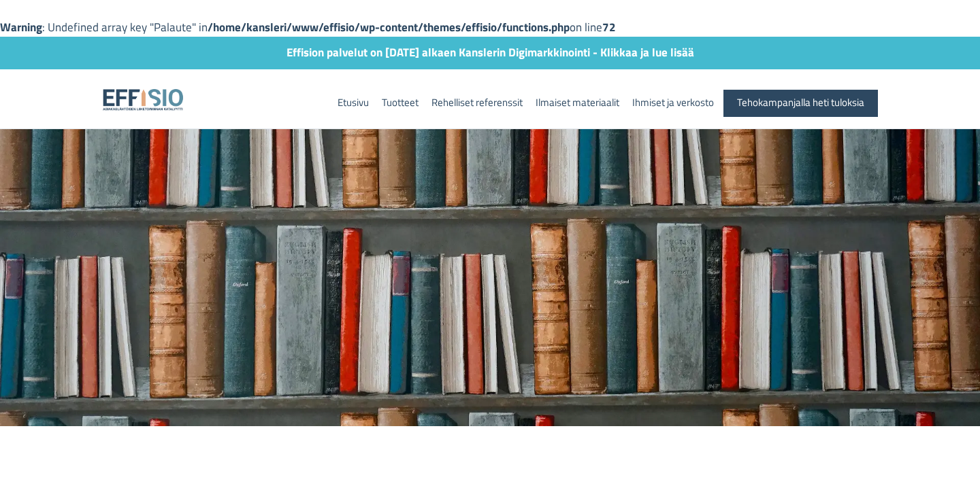 The image size is (980, 488). What do you see at coordinates (673, 102) in the screenshot?
I see `a: Ihmiset ja verkosto` at bounding box center [673, 102].